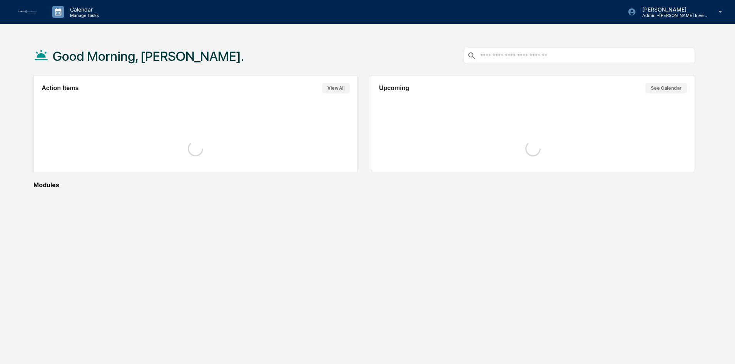  What do you see at coordinates (336, 88) in the screenshot?
I see `a: View All` at bounding box center [336, 88].